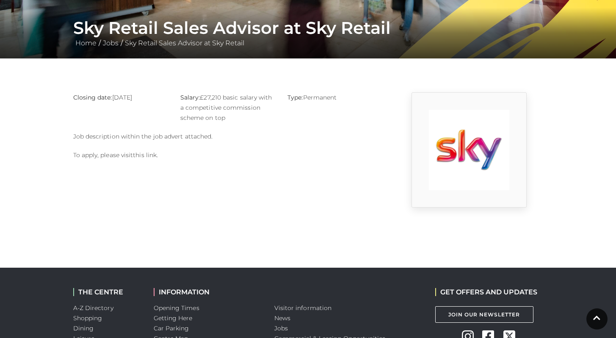 The height and width of the screenshot is (338, 616). Describe the element at coordinates (469, 150) in the screenshot. I see `img: 9_1554823650_1WdN.png` at that location.